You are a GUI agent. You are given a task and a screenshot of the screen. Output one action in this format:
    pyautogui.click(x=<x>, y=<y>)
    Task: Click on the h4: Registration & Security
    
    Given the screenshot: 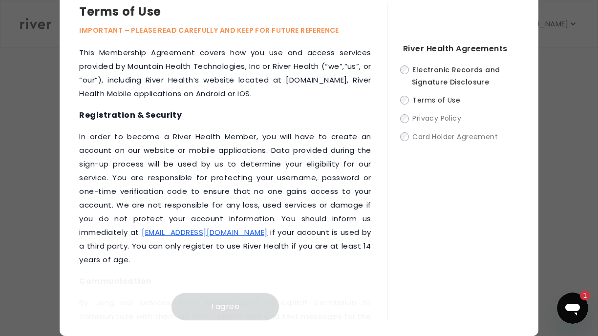 What is the action you would take?
    pyautogui.click(x=225, y=115)
    